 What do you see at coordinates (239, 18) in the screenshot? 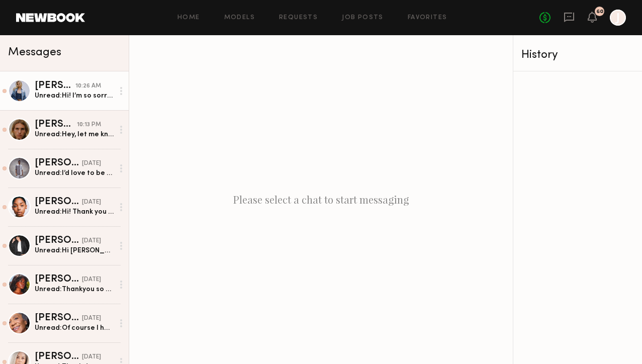
I see `a: Models` at bounding box center [239, 18].